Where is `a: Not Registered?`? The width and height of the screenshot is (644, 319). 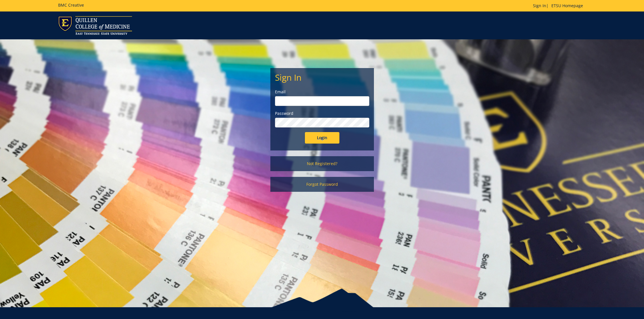 a: Not Registered? is located at coordinates (322, 164).